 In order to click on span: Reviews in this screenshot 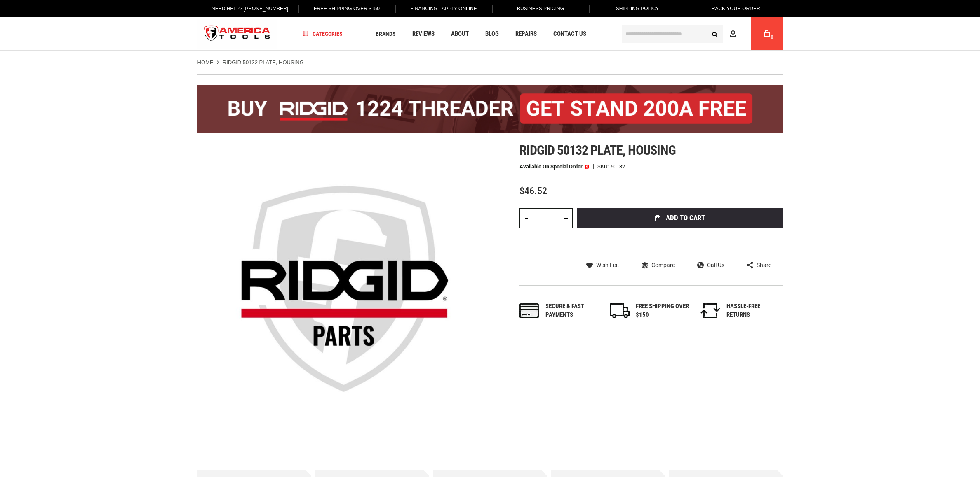, I will do `click(423, 34)`.